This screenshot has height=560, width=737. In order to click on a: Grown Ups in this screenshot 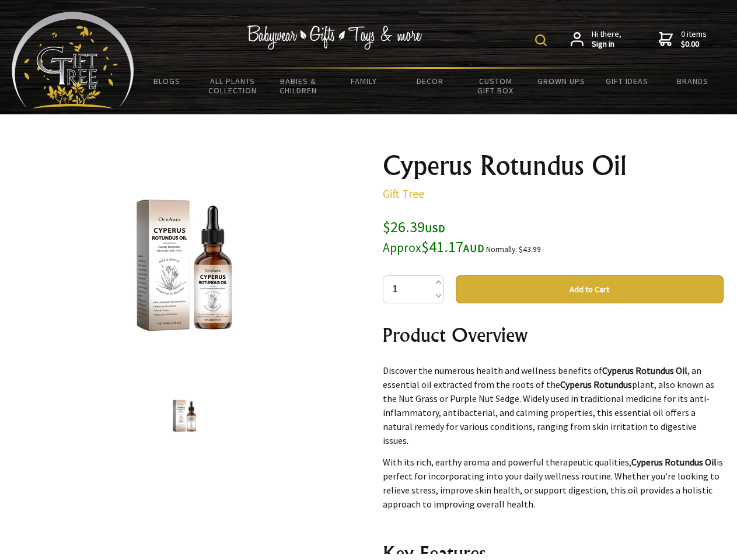, I will do `click(561, 81)`.